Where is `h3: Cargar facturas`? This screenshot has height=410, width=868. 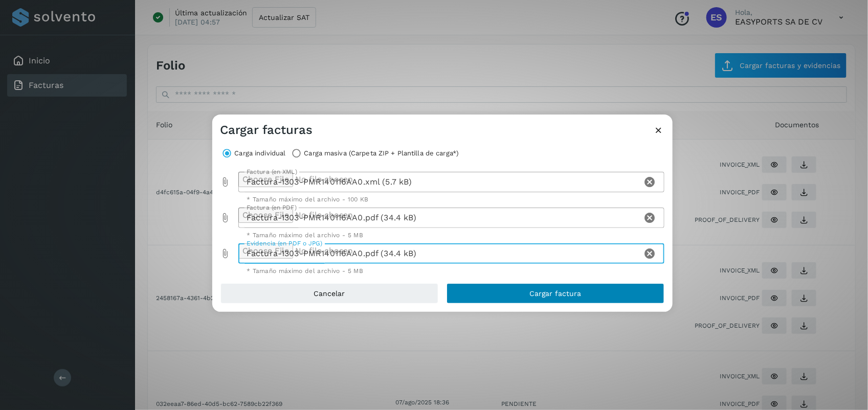 h3: Cargar facturas is located at coordinates (267, 130).